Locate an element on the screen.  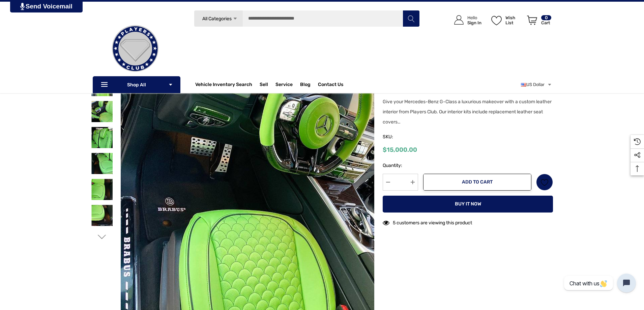
img: Players Club | Cars For Sale is located at coordinates (135, 49).